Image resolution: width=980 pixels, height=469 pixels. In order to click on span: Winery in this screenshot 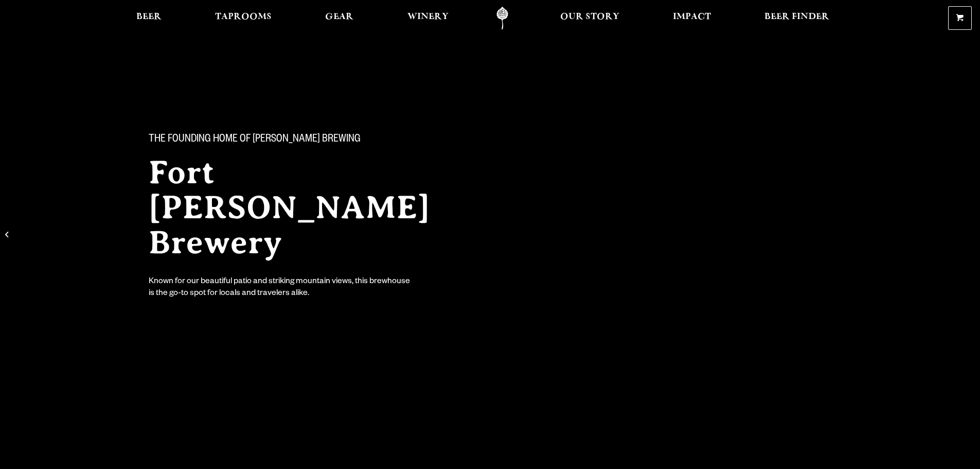, I will do `click(428, 17)`.